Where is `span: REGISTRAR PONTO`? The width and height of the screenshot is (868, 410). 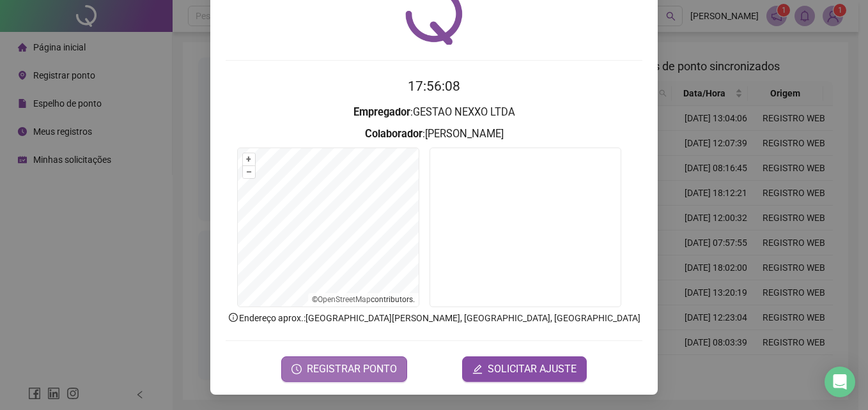
span: REGISTRAR PONTO is located at coordinates (351, 369).